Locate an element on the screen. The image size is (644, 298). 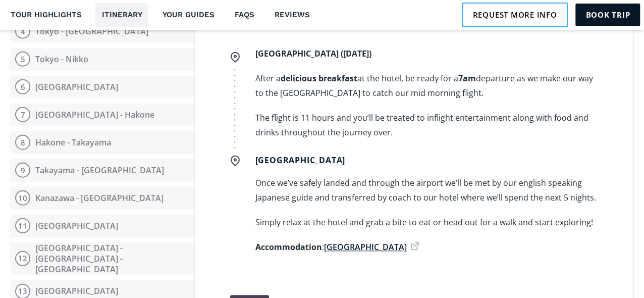
a: Tour highlights is located at coordinates (46, 15).